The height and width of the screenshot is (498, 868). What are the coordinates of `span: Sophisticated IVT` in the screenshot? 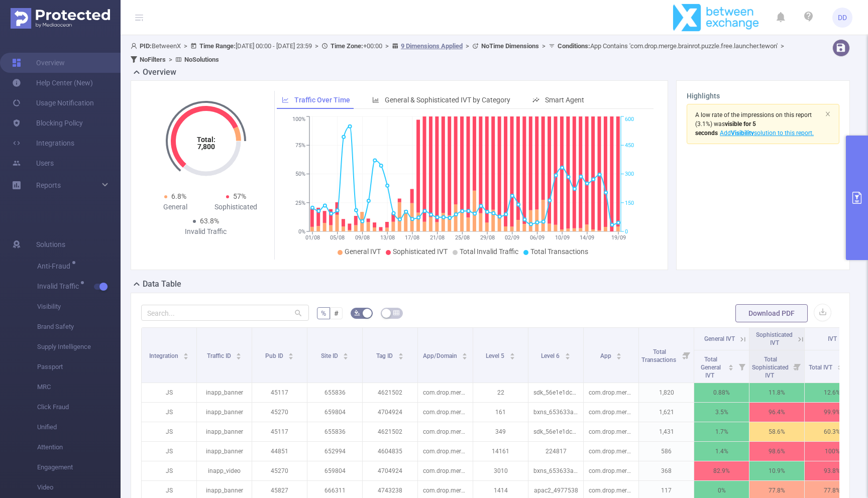 It's located at (774, 339).